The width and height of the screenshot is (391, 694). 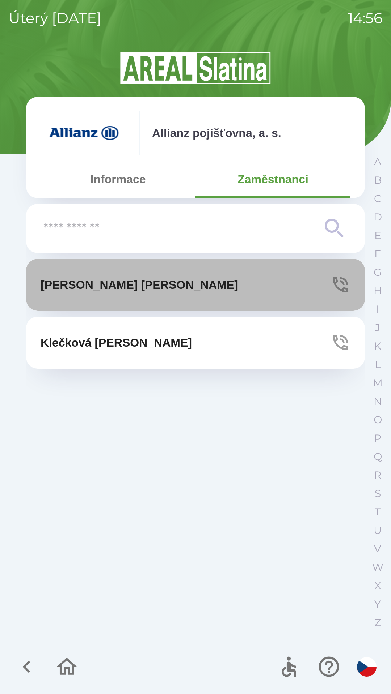 What do you see at coordinates (195, 68) in the screenshot?
I see `img: Logo` at bounding box center [195, 68].